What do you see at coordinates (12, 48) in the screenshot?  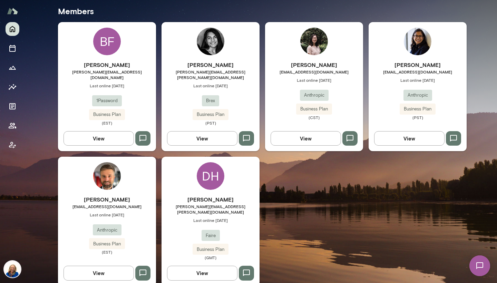 I see `button: Sessions` at bounding box center [12, 48].